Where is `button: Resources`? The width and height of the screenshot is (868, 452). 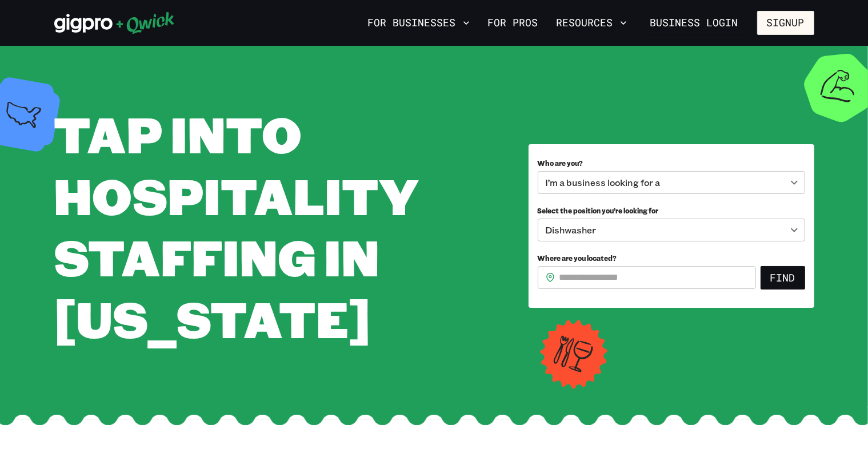
button: Resources is located at coordinates (591, 23).